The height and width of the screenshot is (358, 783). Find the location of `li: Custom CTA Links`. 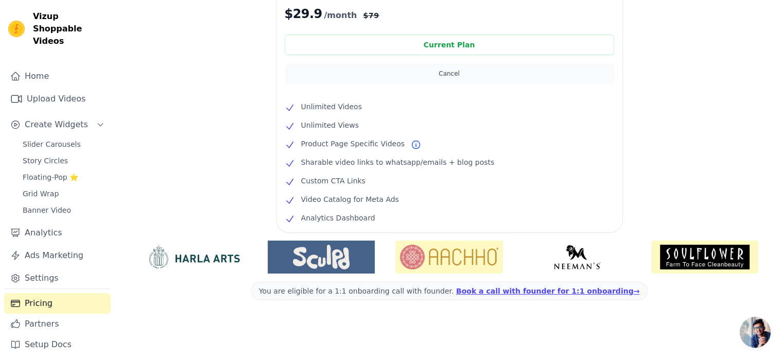

li: Custom CTA Links is located at coordinates (449, 181).